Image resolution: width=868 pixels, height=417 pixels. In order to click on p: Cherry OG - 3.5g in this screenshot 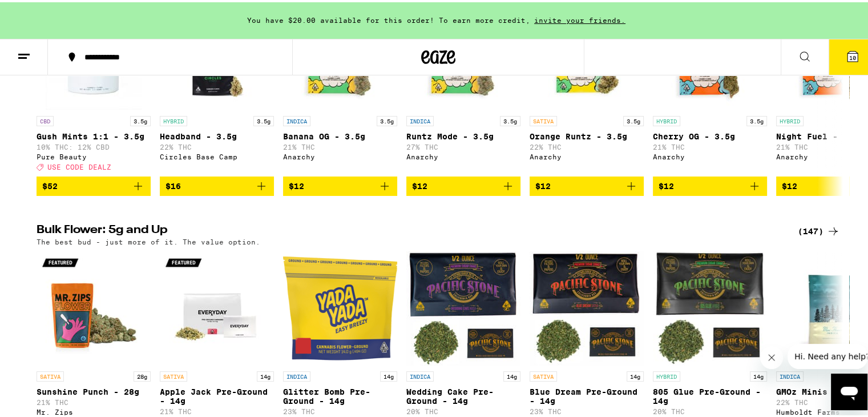, I will do `click(710, 134)`.